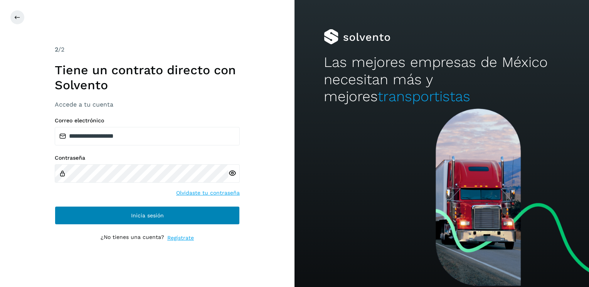 The image size is (589, 287). What do you see at coordinates (147, 121) in the screenshot?
I see `label: Correo electrónico` at bounding box center [147, 121].